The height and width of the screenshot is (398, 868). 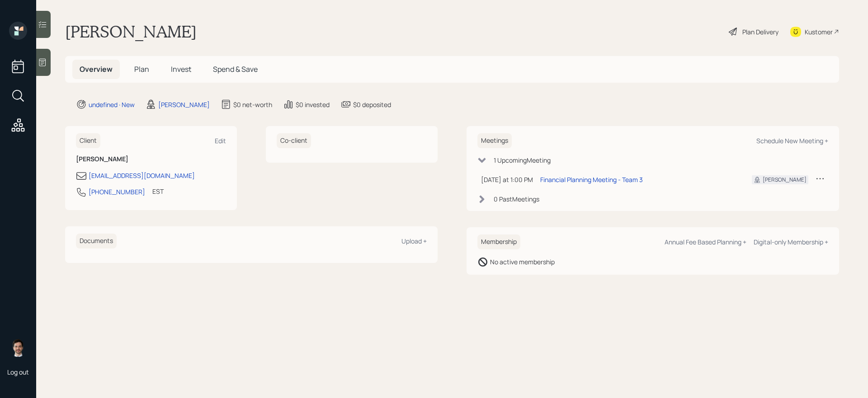 I want to click on div: Log out, so click(x=18, y=372).